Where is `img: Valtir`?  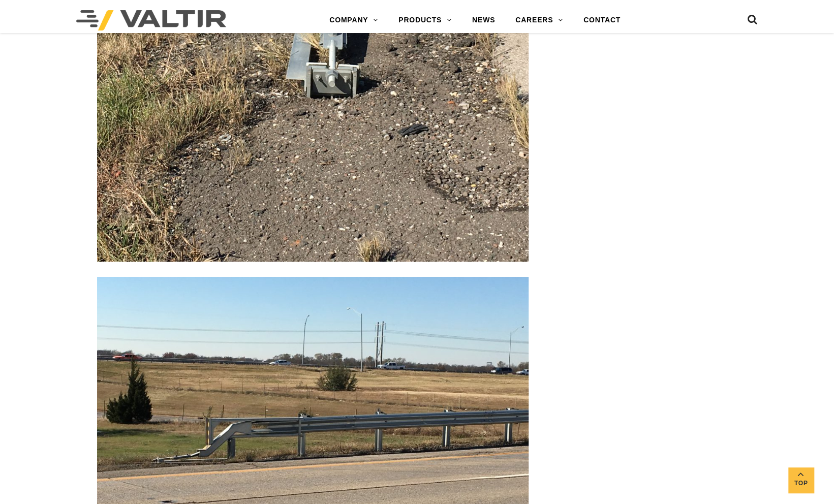
img: Valtir is located at coordinates (151, 20).